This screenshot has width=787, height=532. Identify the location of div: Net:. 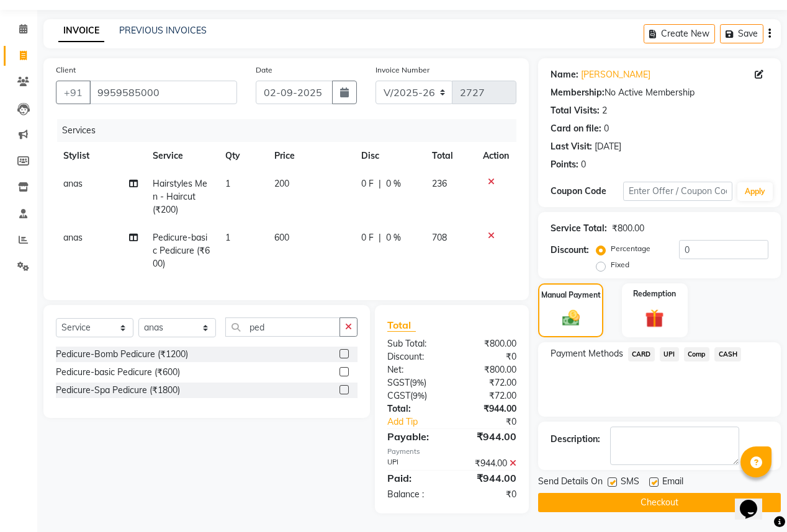
(415, 369).